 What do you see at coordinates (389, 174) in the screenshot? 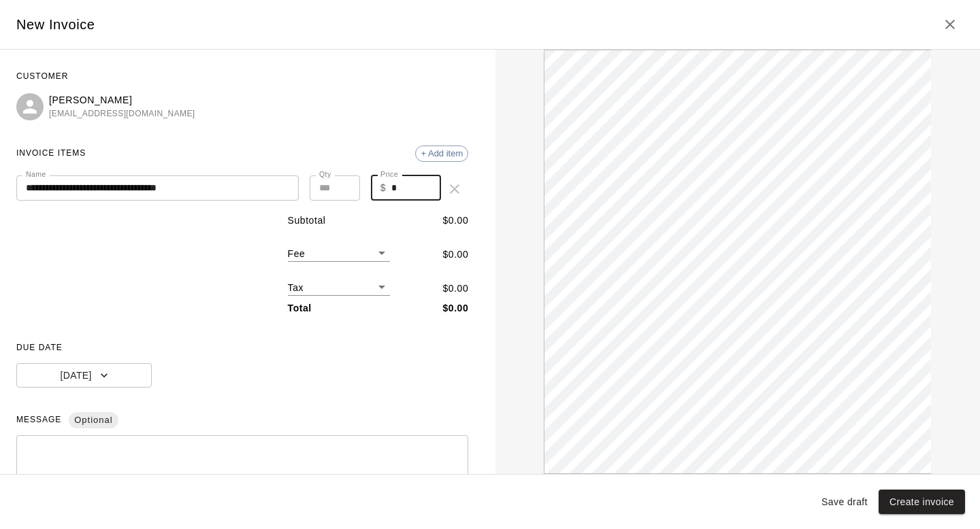
I see `label: Price` at bounding box center [389, 174].